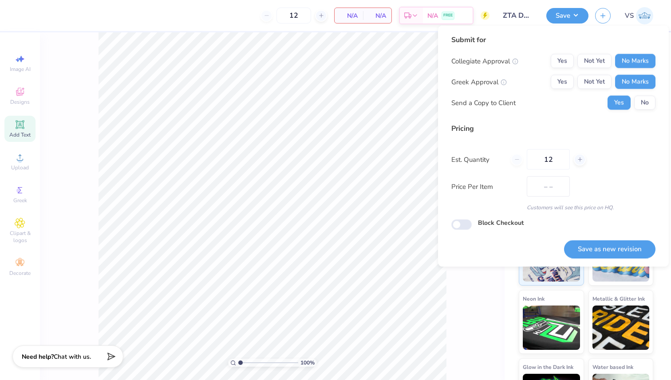 This screenshot has width=671, height=380. Describe the element at coordinates (629, 16) in the screenshot. I see `span: VS` at that location.